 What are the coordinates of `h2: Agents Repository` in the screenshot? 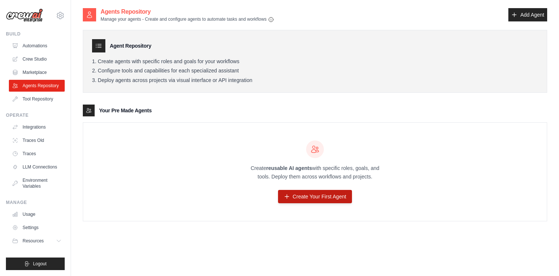 It's located at (187, 12).